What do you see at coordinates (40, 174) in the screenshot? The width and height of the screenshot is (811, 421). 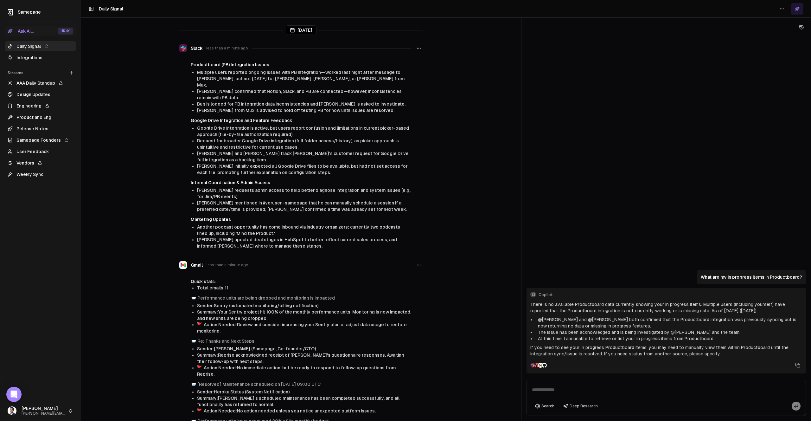 I see `a: Weekly Sync` at bounding box center [40, 174].